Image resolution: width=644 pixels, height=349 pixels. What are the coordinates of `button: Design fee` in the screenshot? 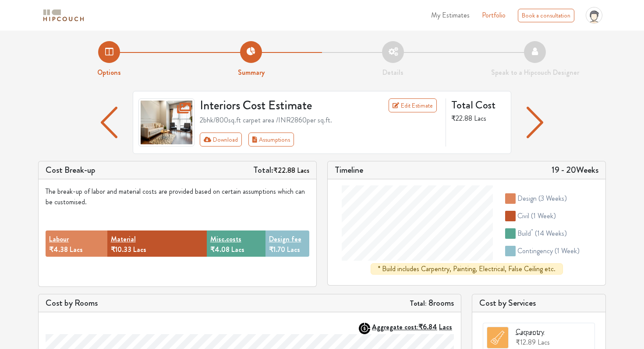 It's located at (285, 240).